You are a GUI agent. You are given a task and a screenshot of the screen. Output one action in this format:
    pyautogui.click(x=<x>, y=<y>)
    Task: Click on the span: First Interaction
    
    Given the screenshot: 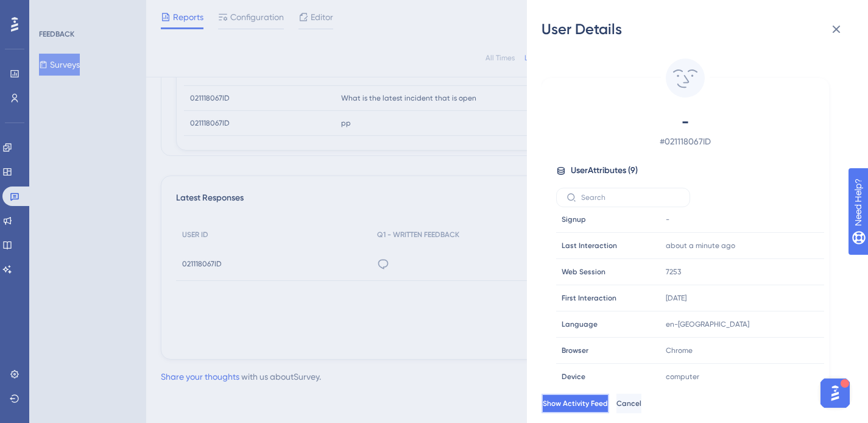 What is the action you would take?
    pyautogui.click(x=589, y=298)
    